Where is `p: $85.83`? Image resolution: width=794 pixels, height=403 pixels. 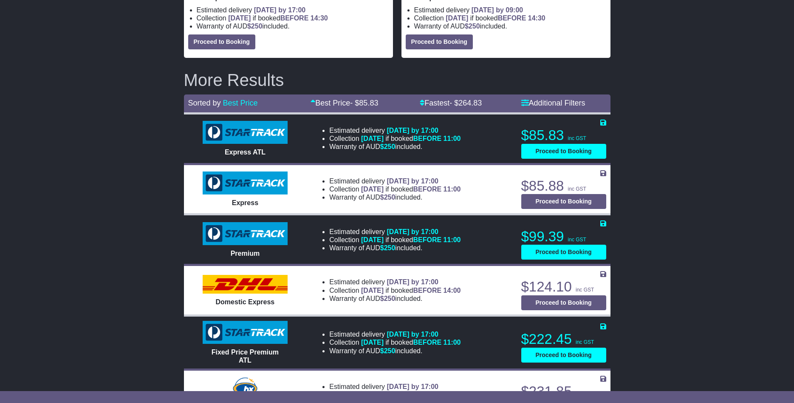 p: $85.83 is located at coordinates (564, 135).